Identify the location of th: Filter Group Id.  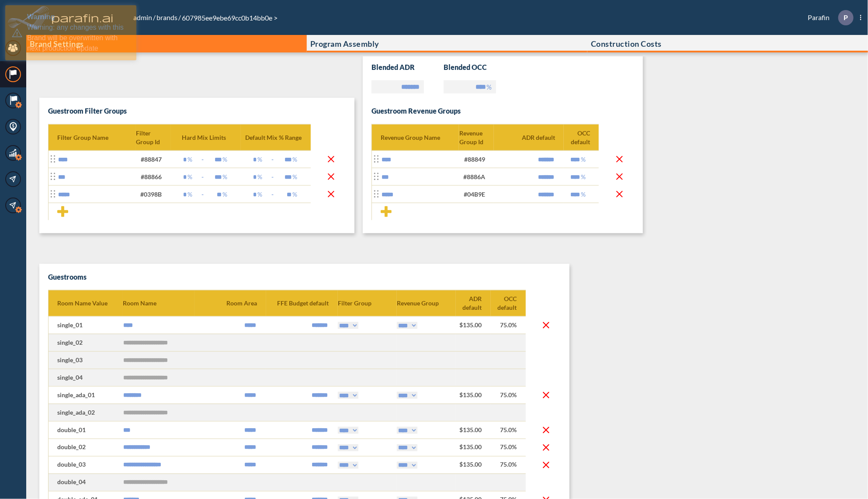
(153, 138).